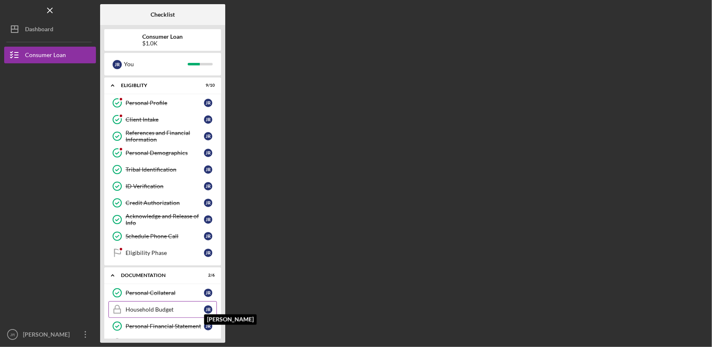 The image size is (712, 347). Describe the element at coordinates (165, 103) in the screenshot. I see `div: Personal Profile` at that location.